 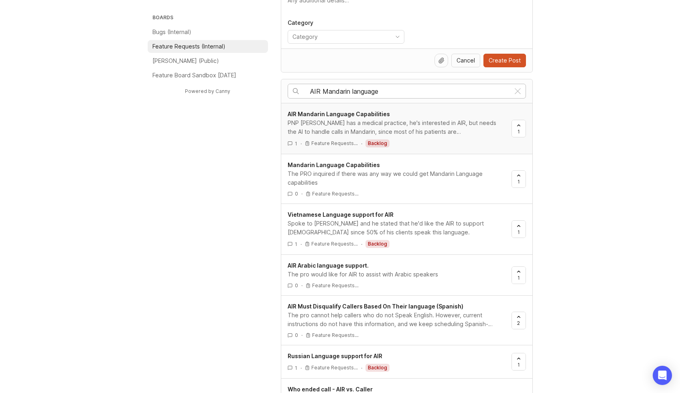 What do you see at coordinates (399, 320) in the screenshot?
I see `a: AIR Must Disqualify Callers Based On Their language (Spanish)The pro cannot help callers who do n...` at bounding box center [399, 320].